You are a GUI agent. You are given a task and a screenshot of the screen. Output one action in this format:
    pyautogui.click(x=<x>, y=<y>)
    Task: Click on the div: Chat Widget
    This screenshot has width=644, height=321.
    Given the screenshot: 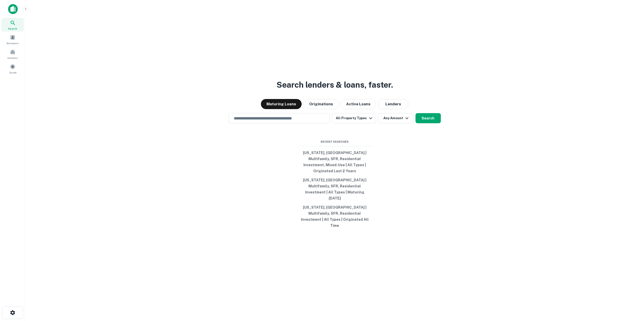 What is the action you would take?
    pyautogui.click(x=631, y=293)
    